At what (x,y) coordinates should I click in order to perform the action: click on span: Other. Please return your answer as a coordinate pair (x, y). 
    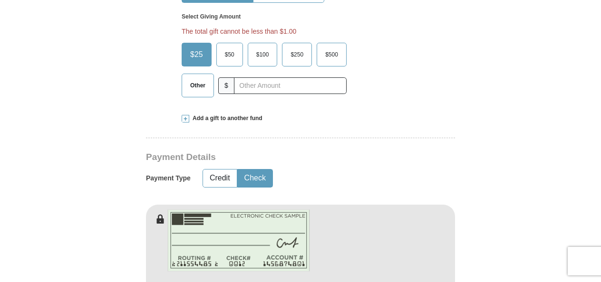
    Looking at the image, I should click on (198, 86).